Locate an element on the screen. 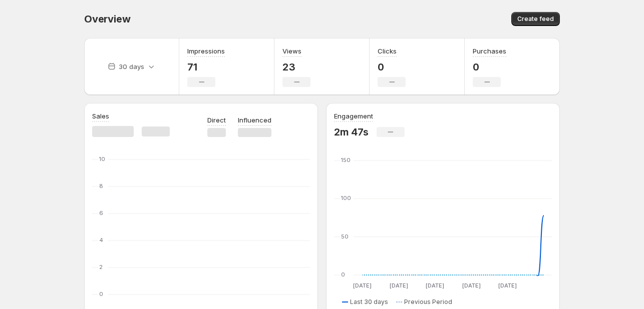 This screenshot has width=644, height=309. p: 23 is located at coordinates (297, 67).